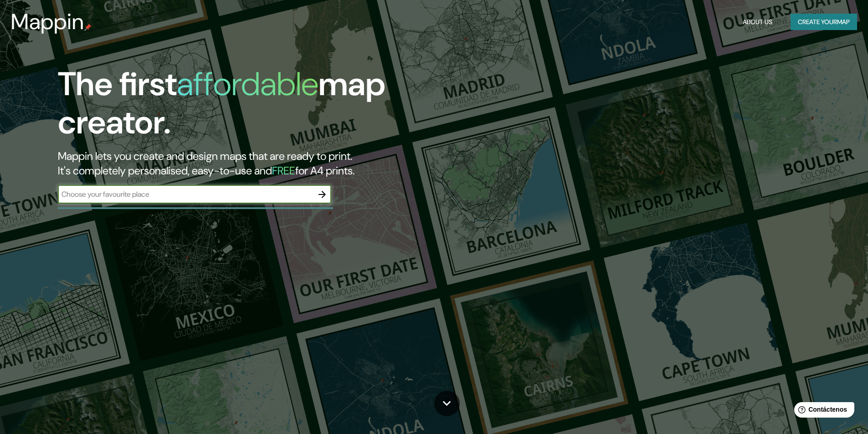 The height and width of the screenshot is (434, 868). Describe the element at coordinates (757, 22) in the screenshot. I see `button: About Us` at that location.